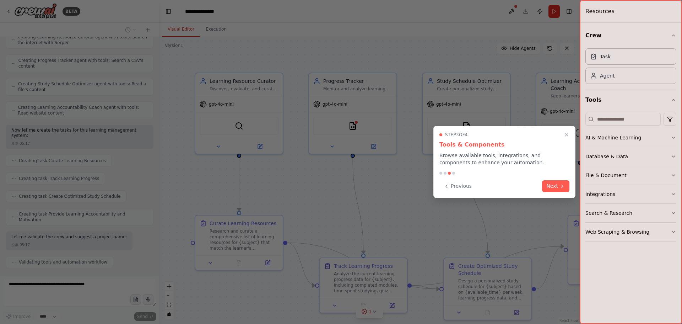 Image resolution: width=682 pixels, height=324 pixels. What do you see at coordinates (168, 11) in the screenshot?
I see `button: Hide left sidebar` at bounding box center [168, 11].